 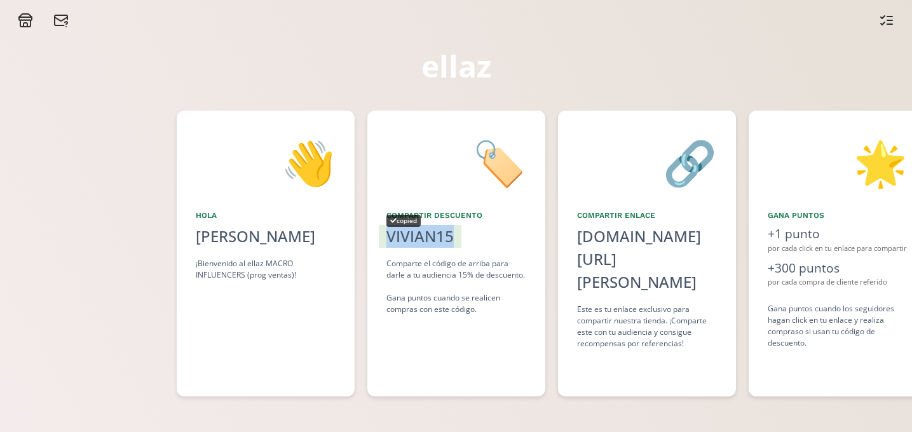 What do you see at coordinates (837, 248) in the screenshot?
I see `div: por cada click en tu enlace para compartir` at bounding box center [837, 248].